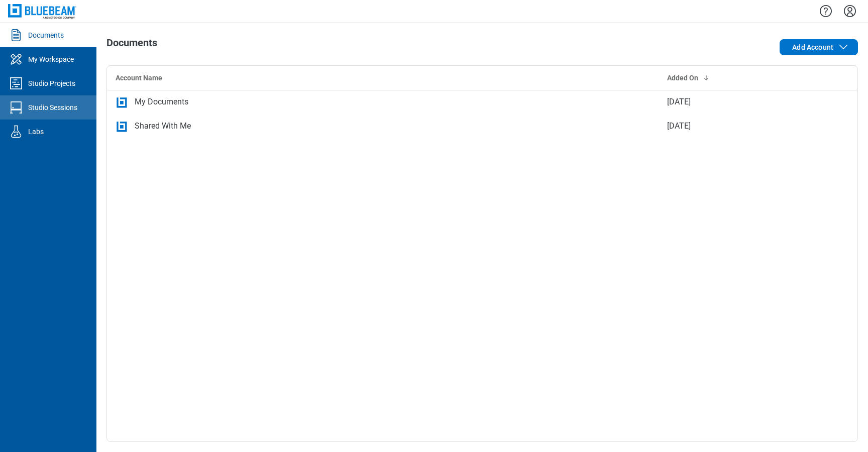 This screenshot has width=868, height=452. I want to click on div: My Workspace, so click(51, 59).